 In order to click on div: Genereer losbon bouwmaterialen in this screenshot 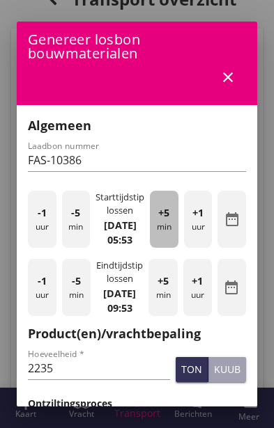, I will do `click(137, 63)`.